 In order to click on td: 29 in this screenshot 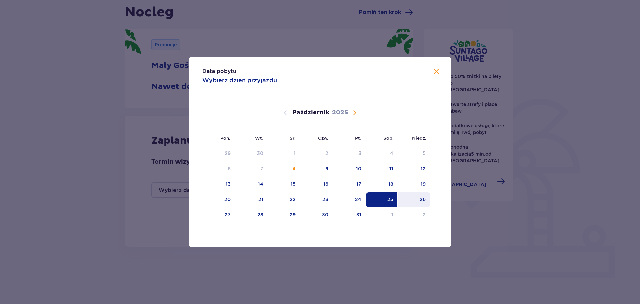, I will do `click(284, 215)`.